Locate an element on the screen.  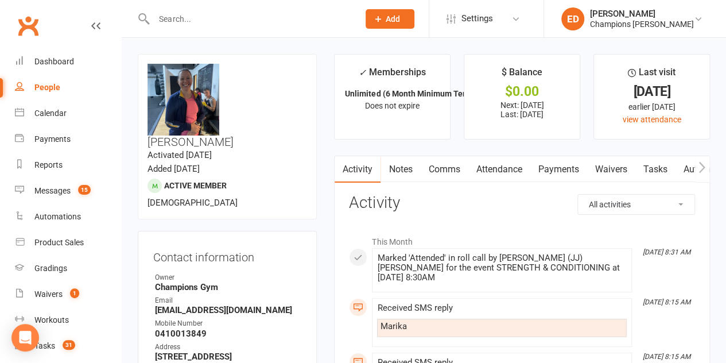
a: view attendance is located at coordinates (652, 119).